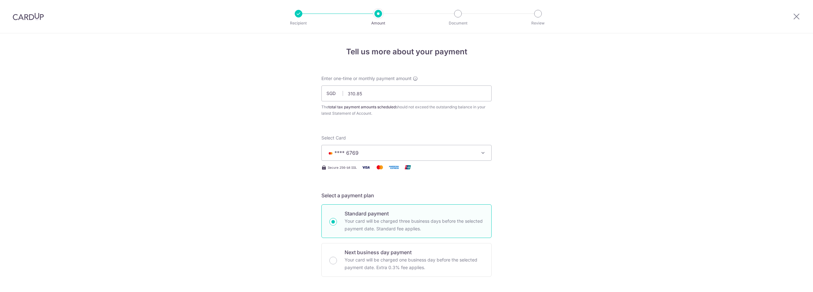  I want to click on img: CardUp, so click(28, 17).